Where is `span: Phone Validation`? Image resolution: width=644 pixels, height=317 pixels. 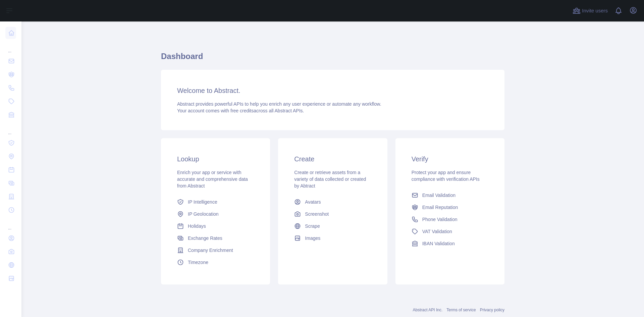
span: Phone Validation is located at coordinates (440, 220).